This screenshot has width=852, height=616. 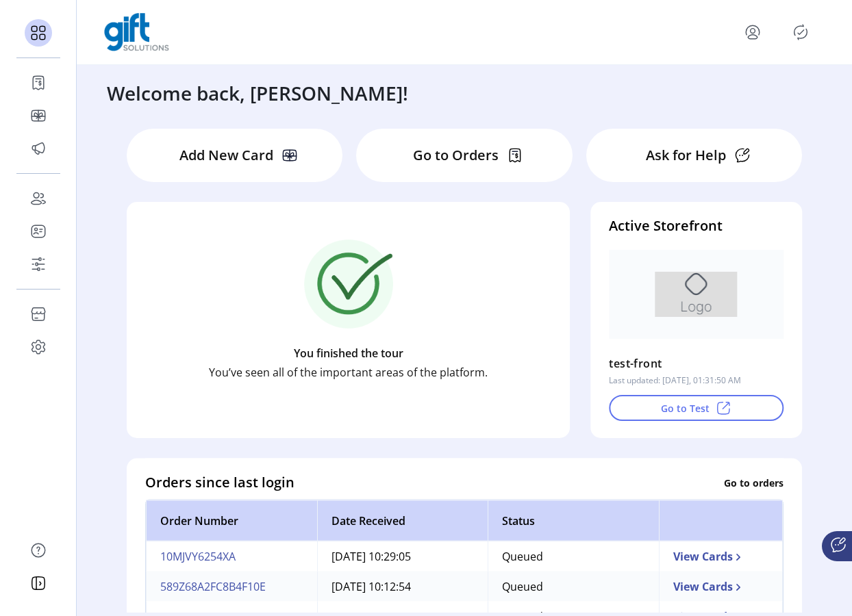 What do you see at coordinates (402, 520) in the screenshot?
I see `th: Date Received` at bounding box center [402, 520].